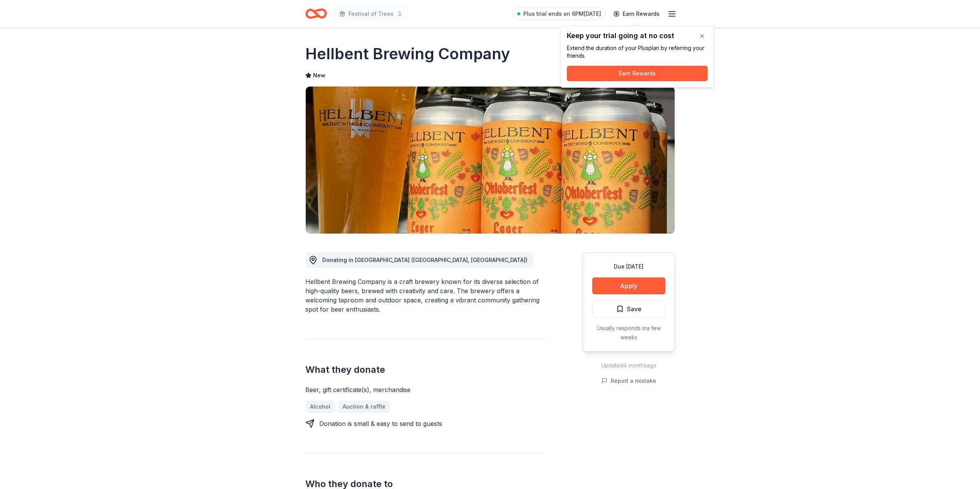  I want to click on a: Home, so click(316, 13).